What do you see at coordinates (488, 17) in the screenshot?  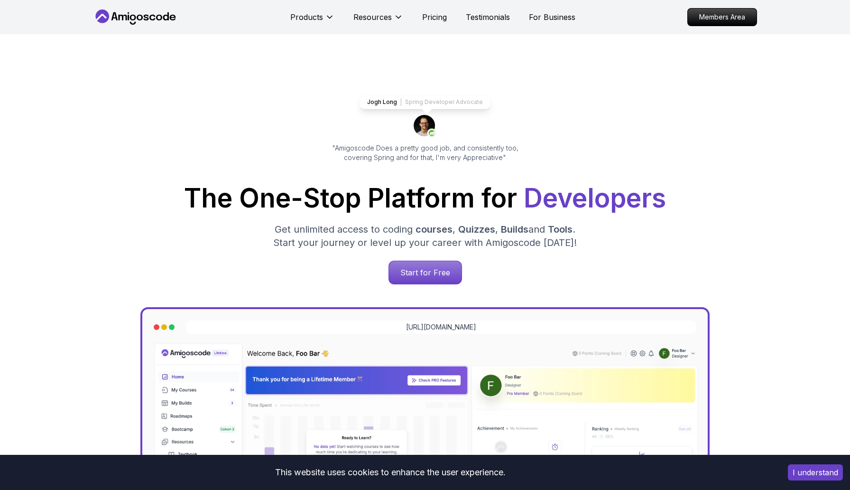 I see `a: Testimonials` at bounding box center [488, 17].